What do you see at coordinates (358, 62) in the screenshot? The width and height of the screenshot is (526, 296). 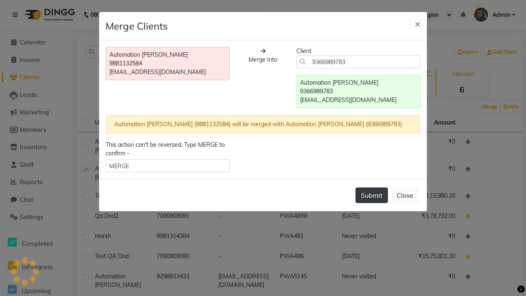 I see `input: Search by Name/Mobile/Email/Code` at bounding box center [358, 62].